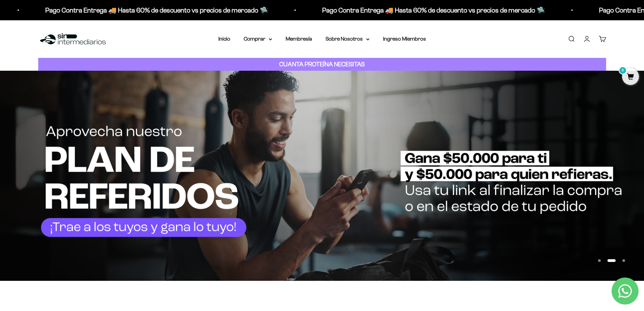 This screenshot has width=644, height=311. What do you see at coordinates (404, 39) in the screenshot?
I see `a: Ingreso Miembros` at bounding box center [404, 39].